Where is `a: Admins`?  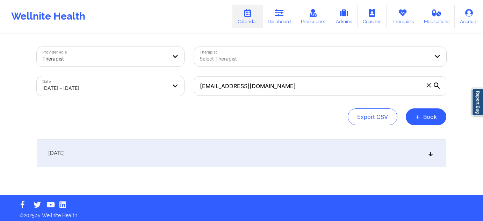 a: Admins is located at coordinates (344, 16).